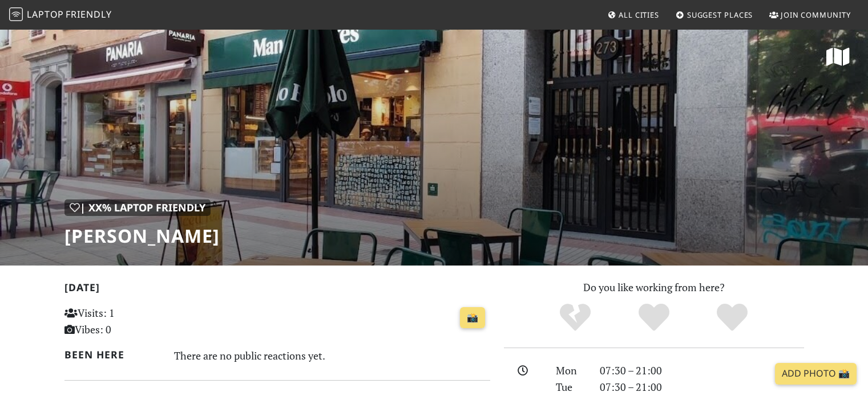 Image resolution: width=868 pixels, height=396 pixels. Describe the element at coordinates (633, 15) in the screenshot. I see `a: All Cities` at that location.